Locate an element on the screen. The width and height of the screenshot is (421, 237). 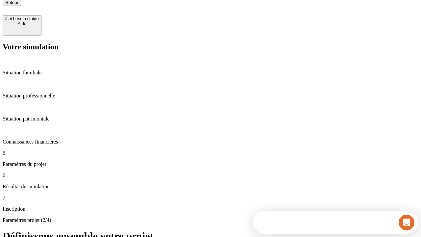
p: Inscription is located at coordinates (211, 209).